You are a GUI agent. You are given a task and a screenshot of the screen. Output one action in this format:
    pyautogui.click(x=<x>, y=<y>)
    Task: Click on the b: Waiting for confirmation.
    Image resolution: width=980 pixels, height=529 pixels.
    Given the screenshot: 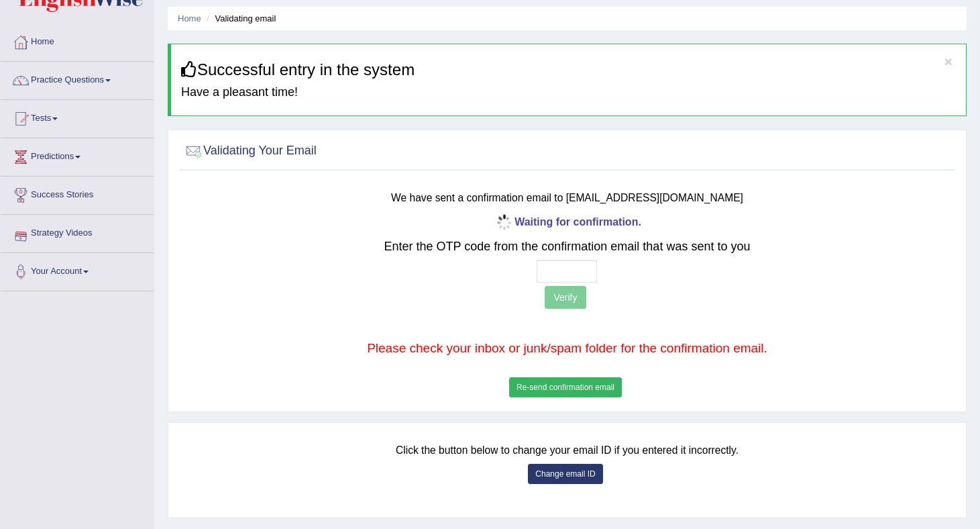 What is the action you would take?
    pyautogui.click(x=567, y=221)
    